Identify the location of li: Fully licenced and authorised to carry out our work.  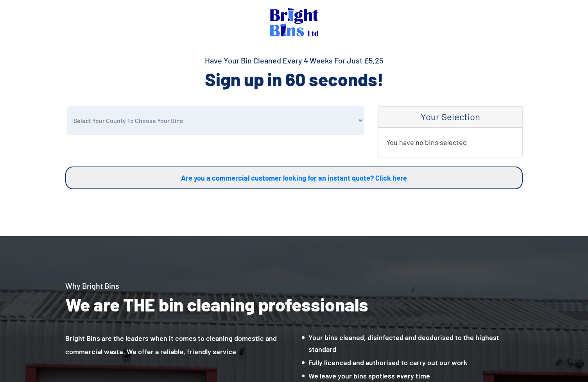
(412, 362).